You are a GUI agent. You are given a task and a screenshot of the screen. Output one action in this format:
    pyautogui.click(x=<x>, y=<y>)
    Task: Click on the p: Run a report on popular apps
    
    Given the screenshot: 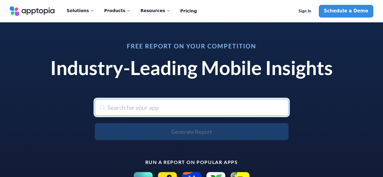 What is the action you would take?
    pyautogui.click(x=192, y=162)
    